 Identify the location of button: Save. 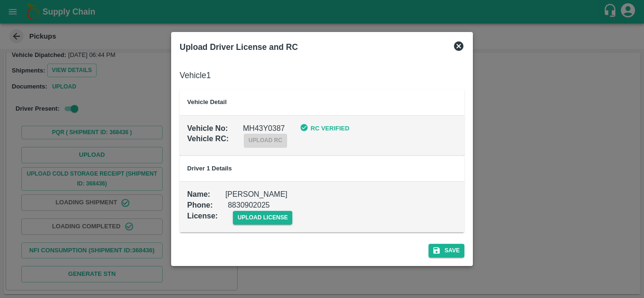
(446, 251).